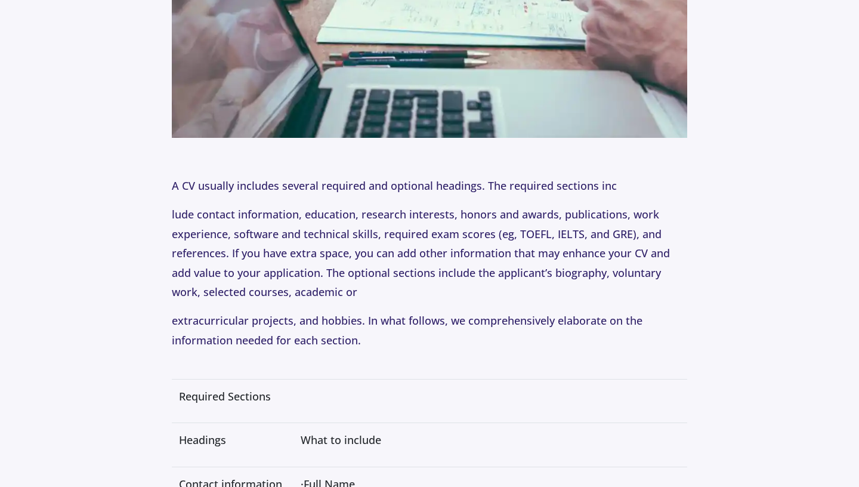 This screenshot has height=487, width=859. Describe the element at coordinates (430, 340) in the screenshot. I see `p: extracurricular projects, and hobbies. In what follows, we comprehensively elaborate on the infor...` at that location.